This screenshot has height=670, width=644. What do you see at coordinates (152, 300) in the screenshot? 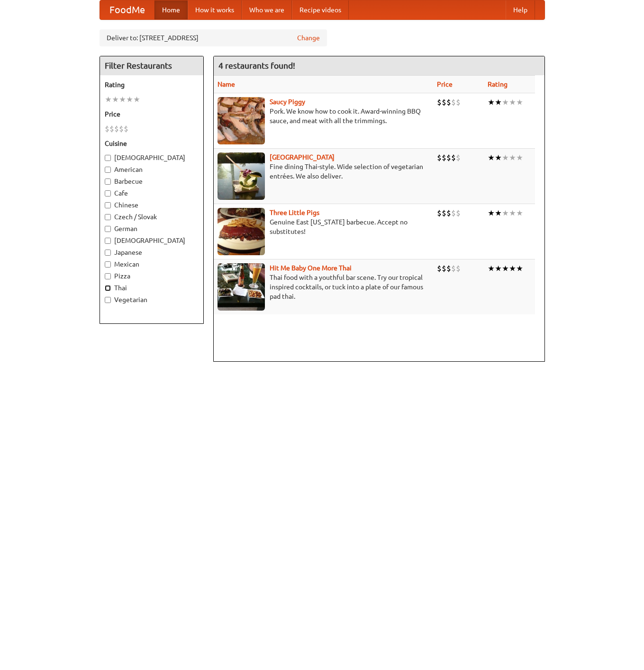
I see `label: Vegetarian` at bounding box center [152, 300].